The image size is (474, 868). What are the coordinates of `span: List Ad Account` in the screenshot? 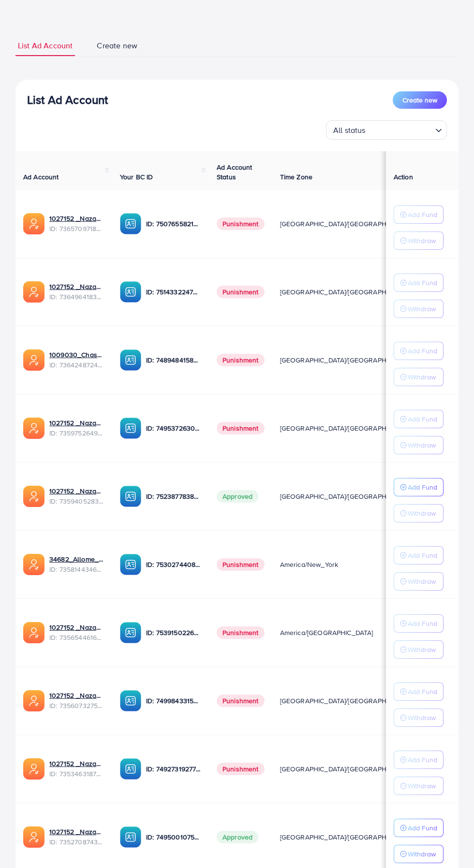 It's located at (45, 46).